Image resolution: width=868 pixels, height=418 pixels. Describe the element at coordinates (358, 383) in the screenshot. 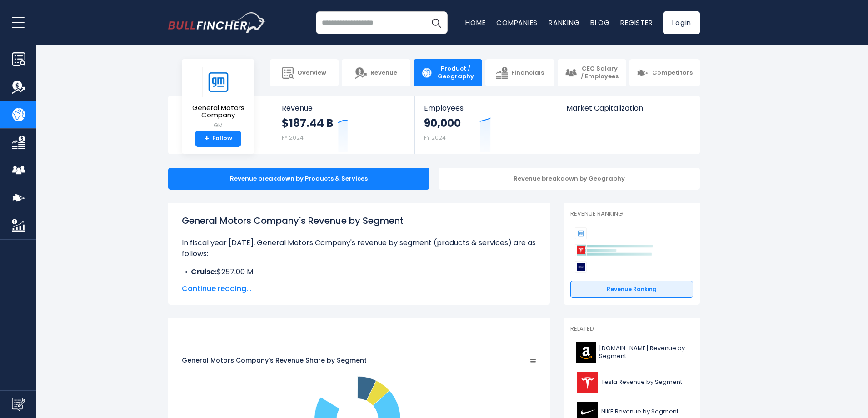

I see `tspan: 0.14 %` at that location.